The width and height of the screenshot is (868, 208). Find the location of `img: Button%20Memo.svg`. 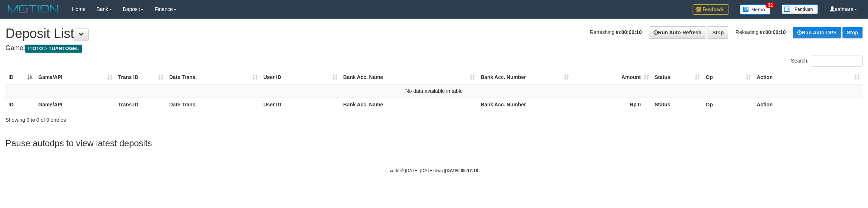

img: Button%20Memo.svg is located at coordinates (755, 9).